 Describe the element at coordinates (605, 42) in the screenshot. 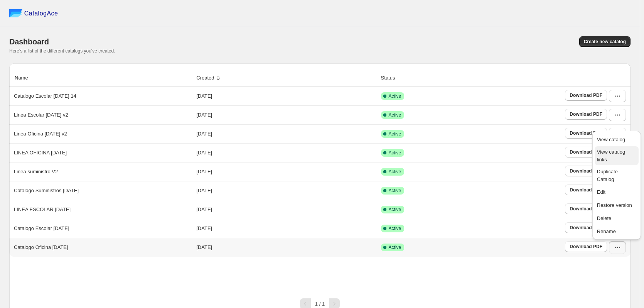

I see `span: Create new catalog` at that location.